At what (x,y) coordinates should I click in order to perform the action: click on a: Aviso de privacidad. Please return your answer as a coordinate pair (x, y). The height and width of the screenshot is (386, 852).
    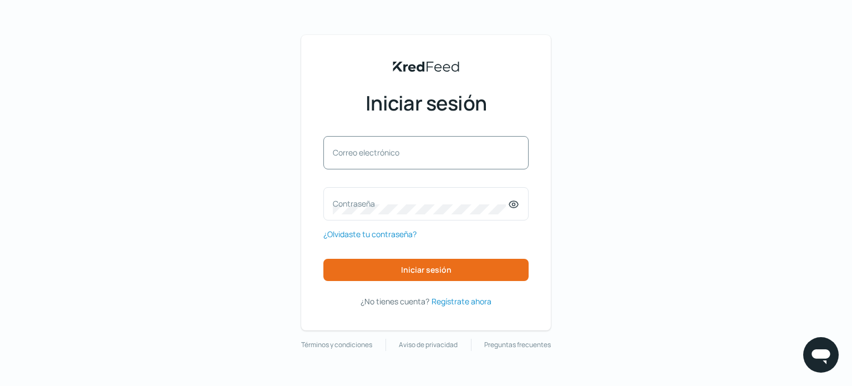
    Looking at the image, I should click on (428, 344).